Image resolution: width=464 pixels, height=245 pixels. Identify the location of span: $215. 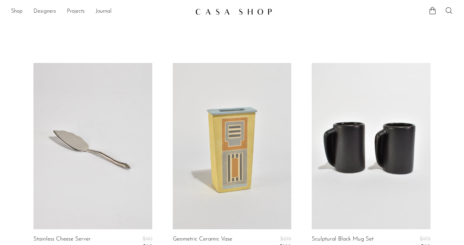
(286, 238).